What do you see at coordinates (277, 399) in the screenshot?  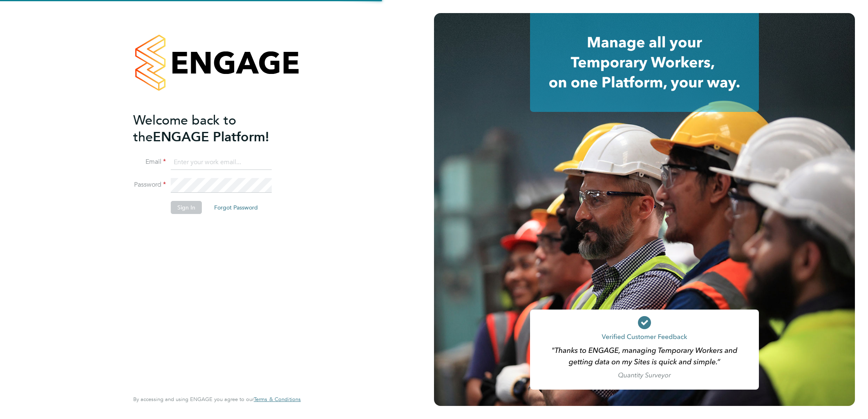 I see `a: Terms & Conditions` at bounding box center [277, 399].